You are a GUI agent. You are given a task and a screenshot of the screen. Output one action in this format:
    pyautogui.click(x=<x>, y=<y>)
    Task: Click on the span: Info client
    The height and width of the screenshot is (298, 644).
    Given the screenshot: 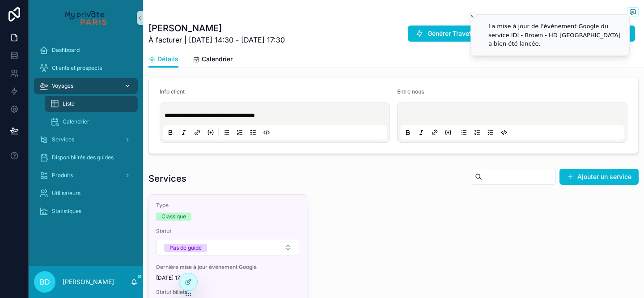 What is the action you would take?
    pyautogui.click(x=172, y=91)
    